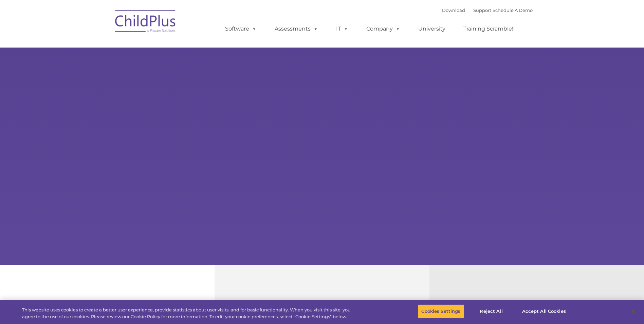  I want to click on button: Reject All, so click(491, 311).